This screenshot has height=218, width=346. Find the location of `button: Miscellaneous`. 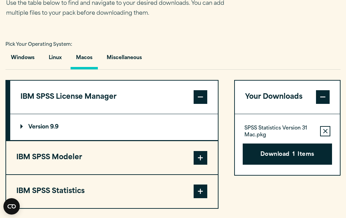

button: Miscellaneous is located at coordinates (124, 59).